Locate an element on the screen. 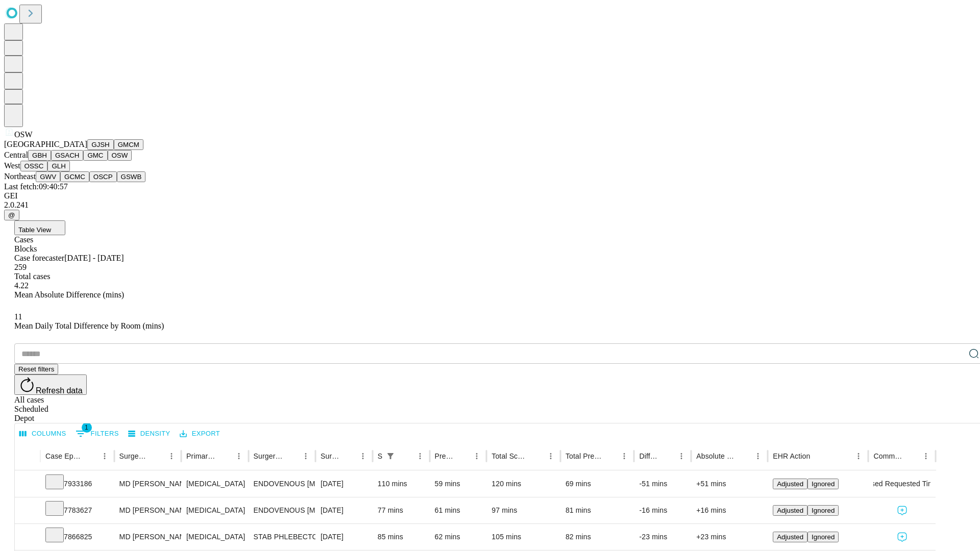  span: Used Requested Time is located at coordinates (902, 484).